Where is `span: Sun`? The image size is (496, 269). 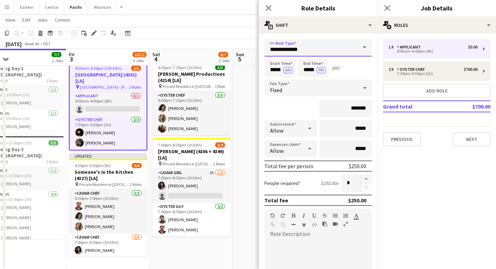 span: Sun is located at coordinates (240, 54).